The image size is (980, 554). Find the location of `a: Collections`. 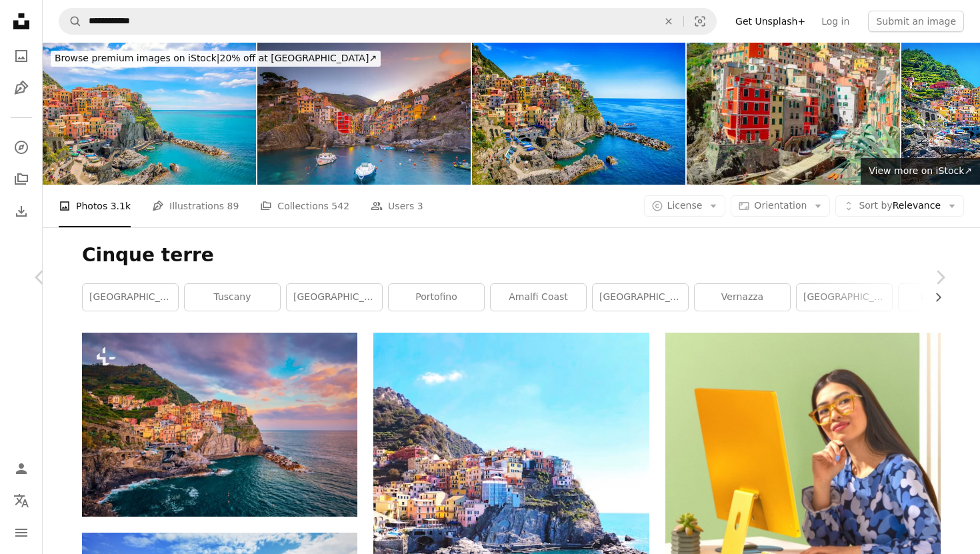

a: Collections is located at coordinates (21, 180).